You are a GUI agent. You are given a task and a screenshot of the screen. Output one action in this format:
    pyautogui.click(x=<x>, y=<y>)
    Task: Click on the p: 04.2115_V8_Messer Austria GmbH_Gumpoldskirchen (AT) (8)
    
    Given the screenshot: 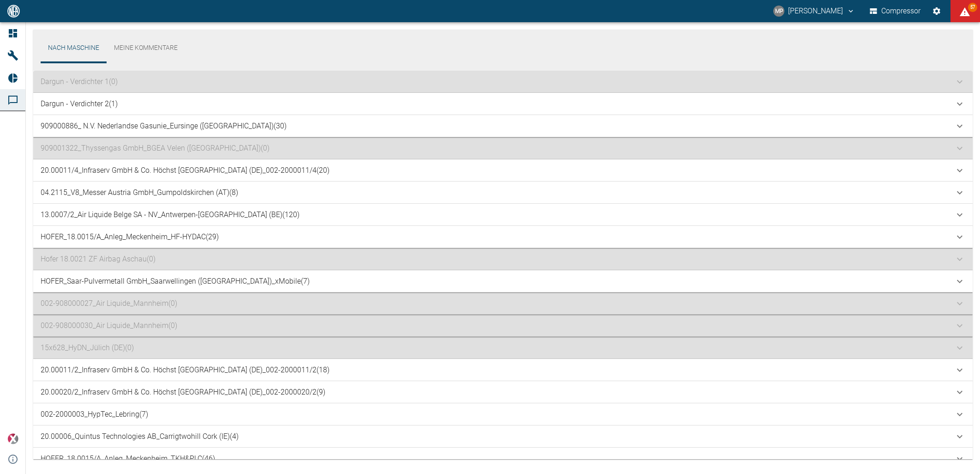 What is the action you would take?
    pyautogui.click(x=139, y=193)
    